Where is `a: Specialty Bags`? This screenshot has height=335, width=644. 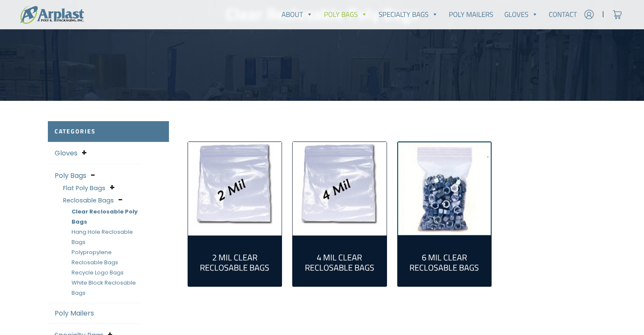
a: Specialty Bags is located at coordinates (408, 14).